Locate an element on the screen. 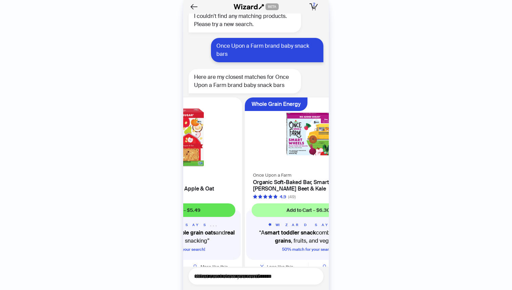 The image size is (512, 290). div: Here are my closest matches for Once Upon a Farm brand baby snack bars is located at coordinates (245, 81).